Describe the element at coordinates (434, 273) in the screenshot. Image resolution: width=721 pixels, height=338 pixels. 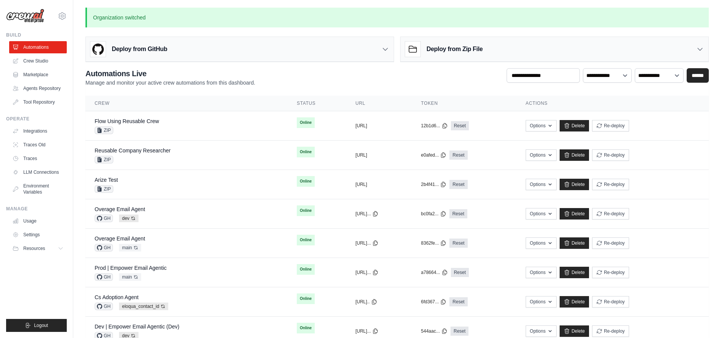
I see `button: a78664...` at that location.